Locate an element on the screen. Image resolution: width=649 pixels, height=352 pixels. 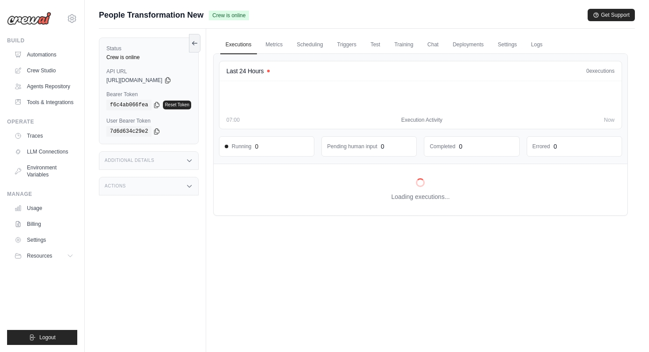
a: Usage is located at coordinates (44, 208).